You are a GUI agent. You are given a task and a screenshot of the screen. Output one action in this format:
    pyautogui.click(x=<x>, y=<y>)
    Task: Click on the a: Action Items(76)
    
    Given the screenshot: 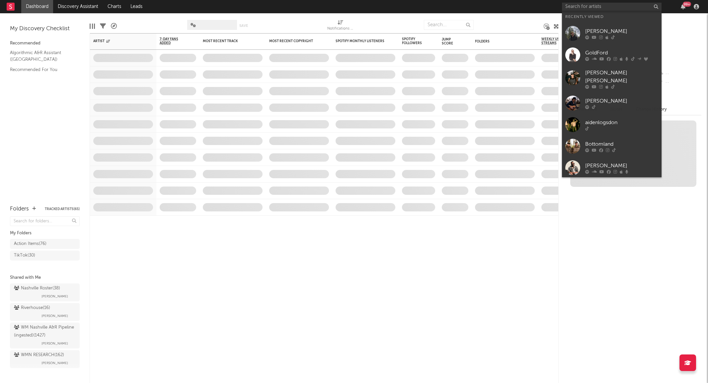 What is the action you would take?
    pyautogui.click(x=45, y=244)
    